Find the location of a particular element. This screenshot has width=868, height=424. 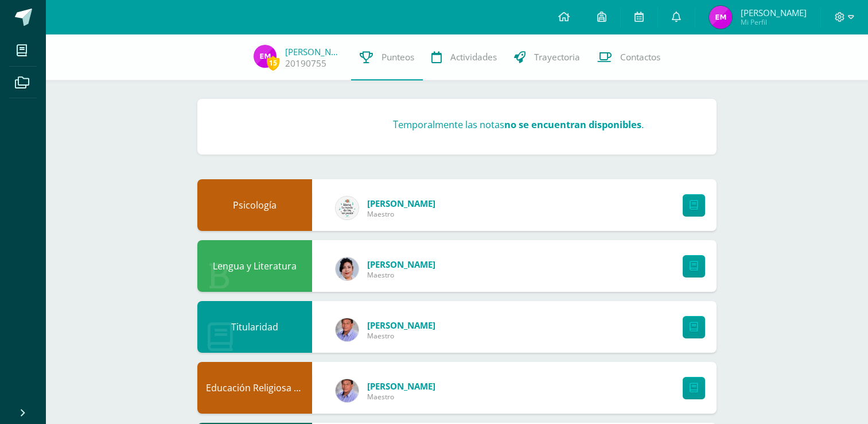

div: Lengua y Literatura is located at coordinates (255, 266).